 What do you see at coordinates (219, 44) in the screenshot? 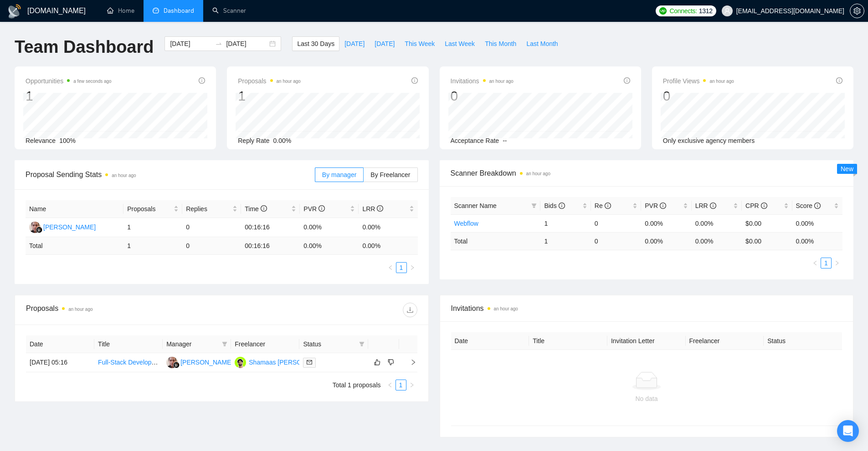
I see `span: to` at bounding box center [219, 44].